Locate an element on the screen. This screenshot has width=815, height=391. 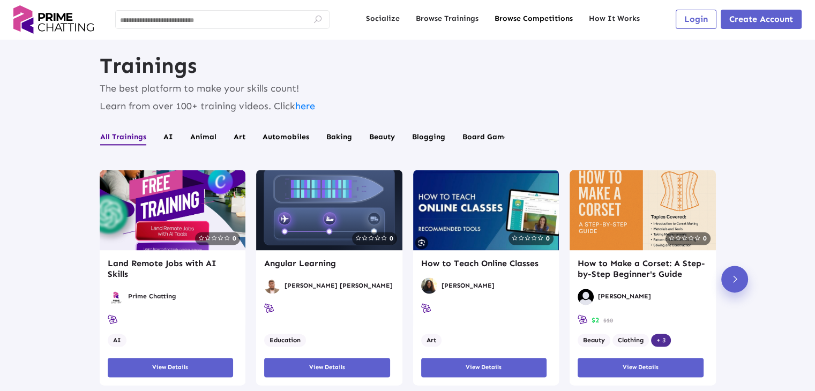
span: Art is located at coordinates (432, 340).